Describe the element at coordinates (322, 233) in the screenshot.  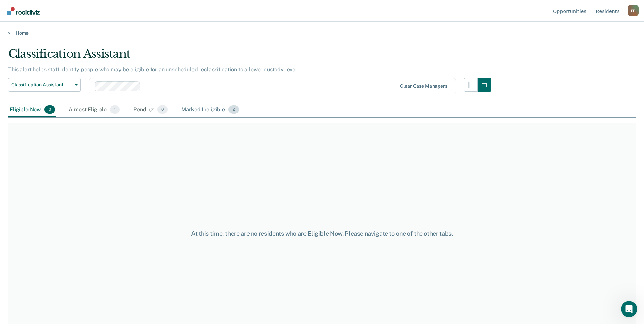
I see `div: At this time, there are no residents who are Eligible Now. Please navigate to one of the other tabs.` at that location.